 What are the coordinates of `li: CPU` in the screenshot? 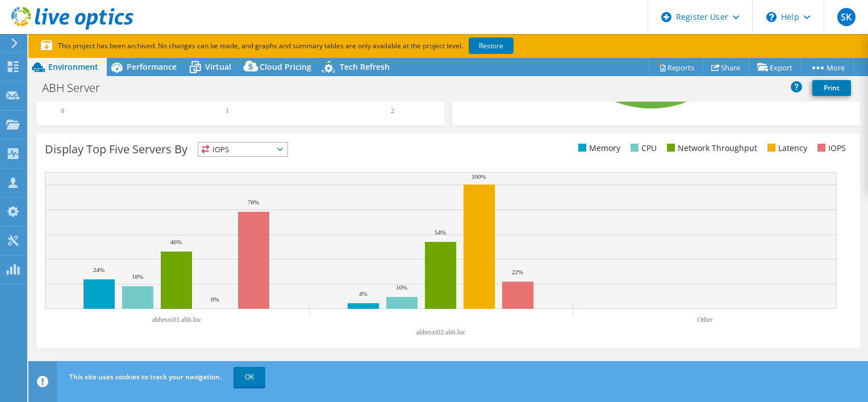 It's located at (642, 148).